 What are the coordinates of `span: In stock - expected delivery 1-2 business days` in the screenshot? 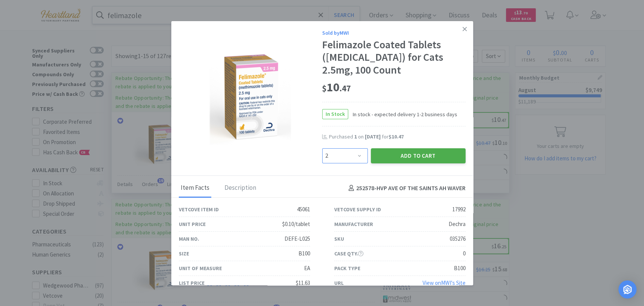 It's located at (403, 114).